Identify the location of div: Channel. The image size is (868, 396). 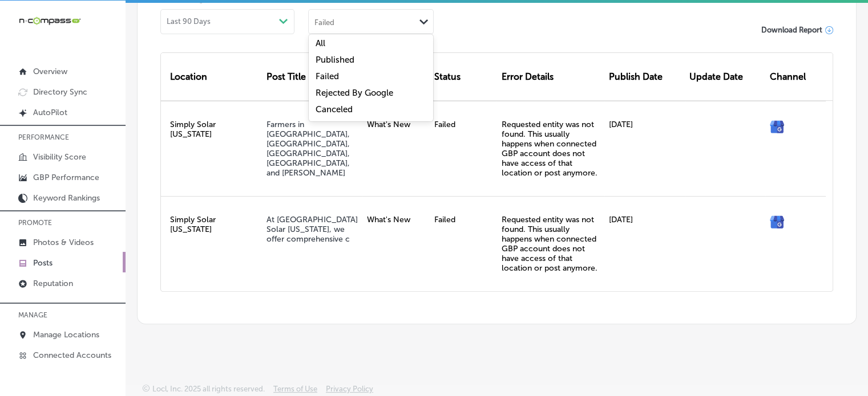
(796, 76).